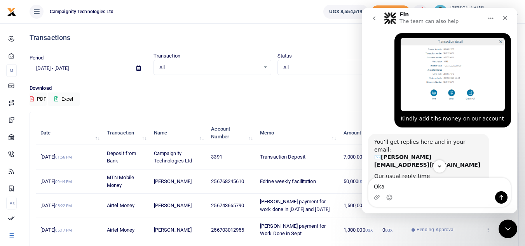  What do you see at coordinates (345, 12) in the screenshot?
I see `a: UGX 8,554,519` at bounding box center [345, 12].